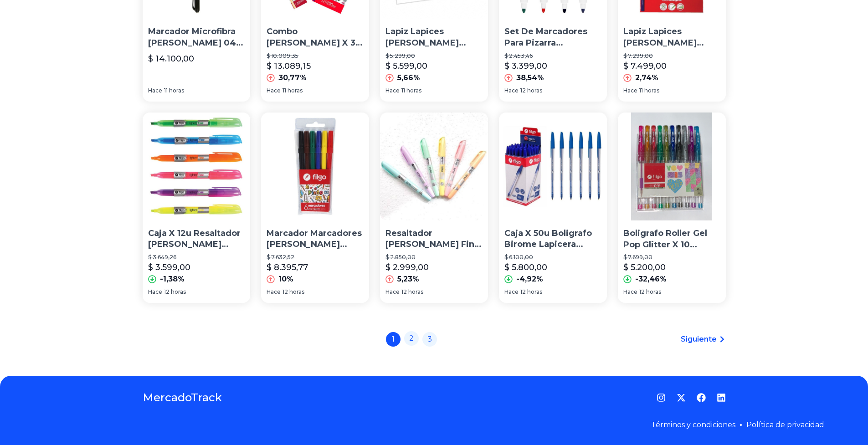 This screenshot has width=868, height=445. Describe the element at coordinates (288, 66) in the screenshot. I see `p: $ 13.089,15` at that location.